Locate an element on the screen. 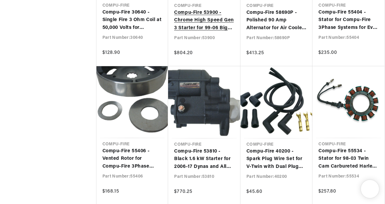 This screenshot has height=204, width=385. a: Compu-Fire 53810 - Black 1.6 kW Starter for 2006-17 Dynas and All 2007-17 Twin Cam Big Twin Harle... is located at coordinates (204, 159).